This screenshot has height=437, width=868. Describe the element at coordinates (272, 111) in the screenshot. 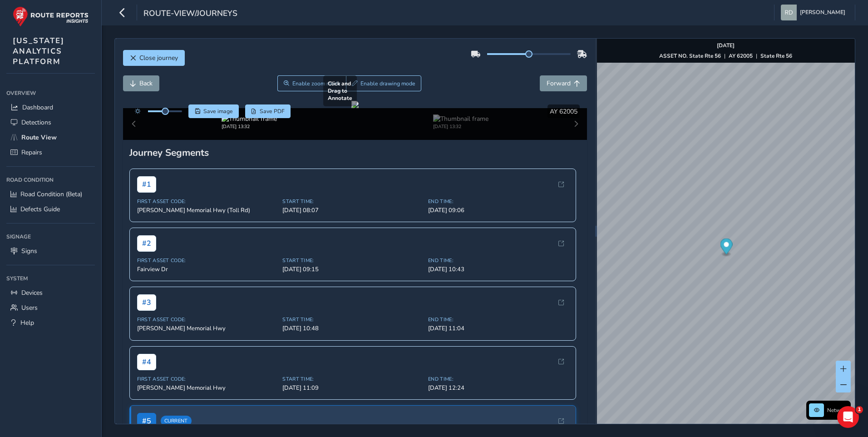

I see `span: Save PDF` at that location.